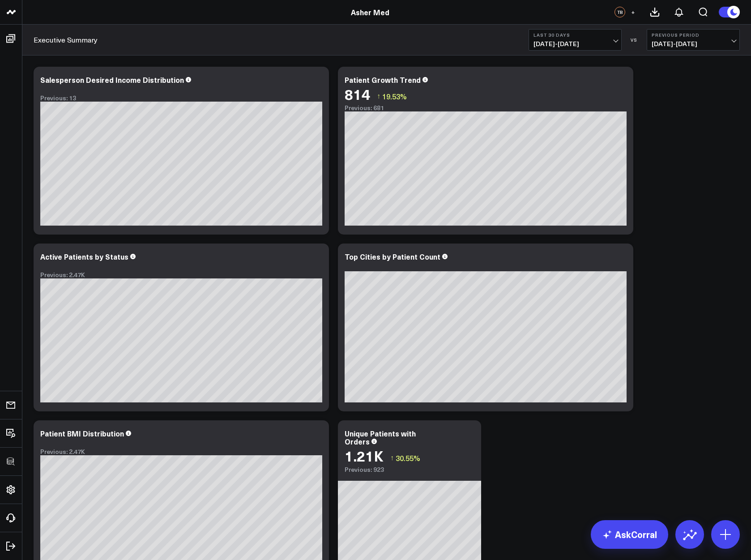  I want to click on div: Previous: 681, so click(486, 108).